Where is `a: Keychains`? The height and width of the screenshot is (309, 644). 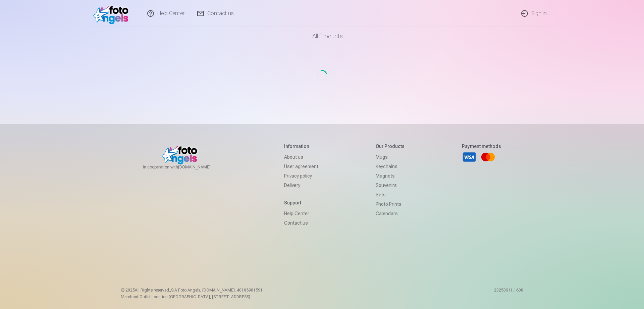
a: Keychains is located at coordinates (390, 166).